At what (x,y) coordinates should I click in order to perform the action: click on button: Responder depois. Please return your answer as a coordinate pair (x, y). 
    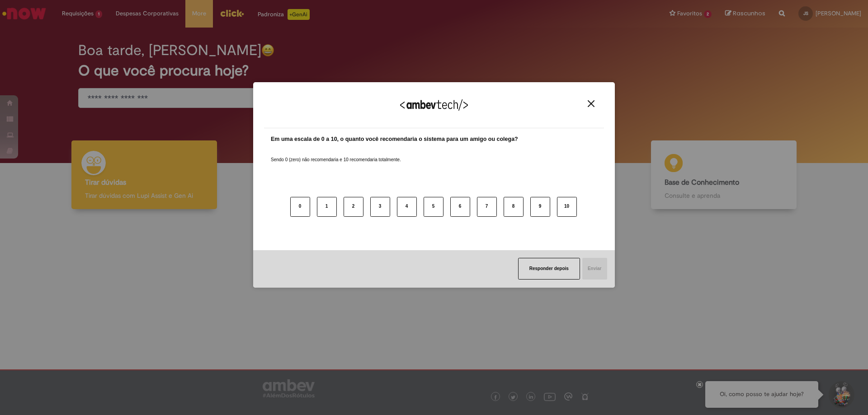
    Looking at the image, I should click on (549, 269).